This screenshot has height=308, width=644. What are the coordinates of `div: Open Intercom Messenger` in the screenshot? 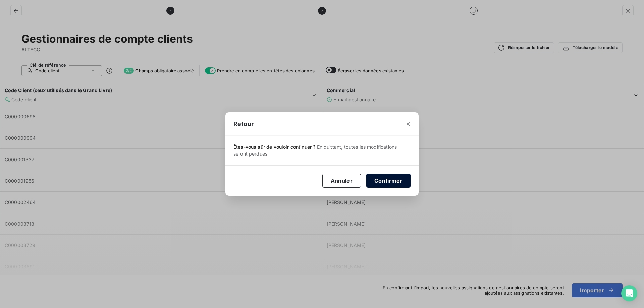 It's located at (630, 293).